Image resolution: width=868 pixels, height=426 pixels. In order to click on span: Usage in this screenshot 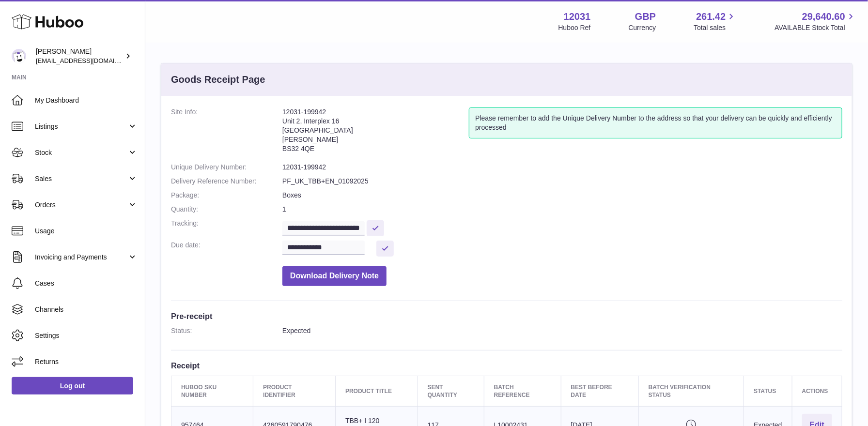, I will do `click(86, 231)`.